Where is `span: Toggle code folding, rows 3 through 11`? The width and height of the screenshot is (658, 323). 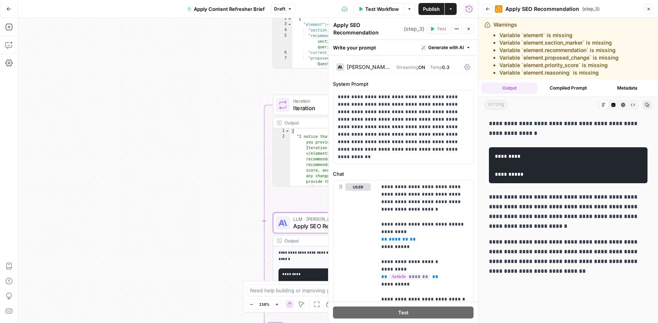
span: Toggle code folding, rows 3 through 11 is located at coordinates (289, 24).